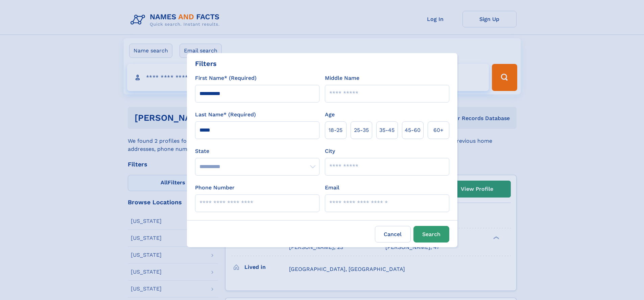  I want to click on span: 18‑25, so click(335, 130).